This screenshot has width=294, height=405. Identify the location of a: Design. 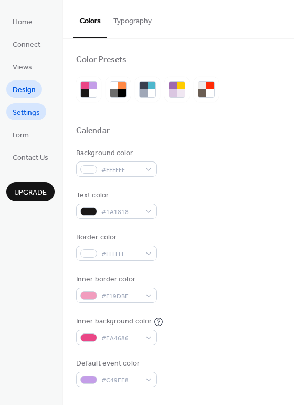
(24, 89).